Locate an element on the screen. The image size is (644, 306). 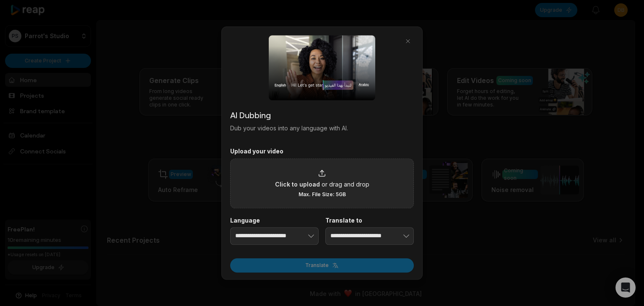
label: Upload your video is located at coordinates (322, 151).